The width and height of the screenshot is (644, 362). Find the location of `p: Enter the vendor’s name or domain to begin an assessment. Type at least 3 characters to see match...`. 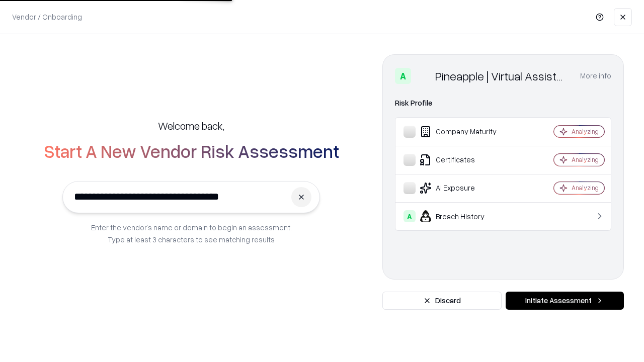

p: Enter the vendor’s name or domain to begin an assessment. Type at least 3 characters to see match... is located at coordinates (191, 233).